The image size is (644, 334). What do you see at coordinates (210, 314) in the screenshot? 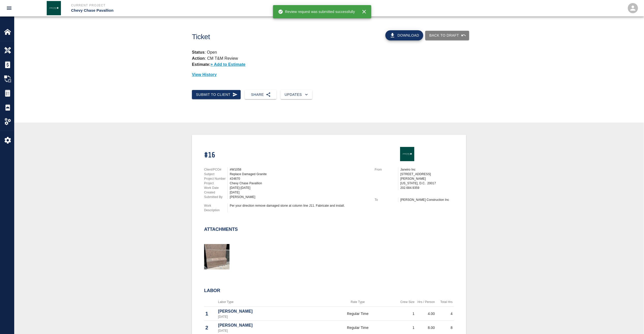
I see `p: 1` at bounding box center [210, 314].